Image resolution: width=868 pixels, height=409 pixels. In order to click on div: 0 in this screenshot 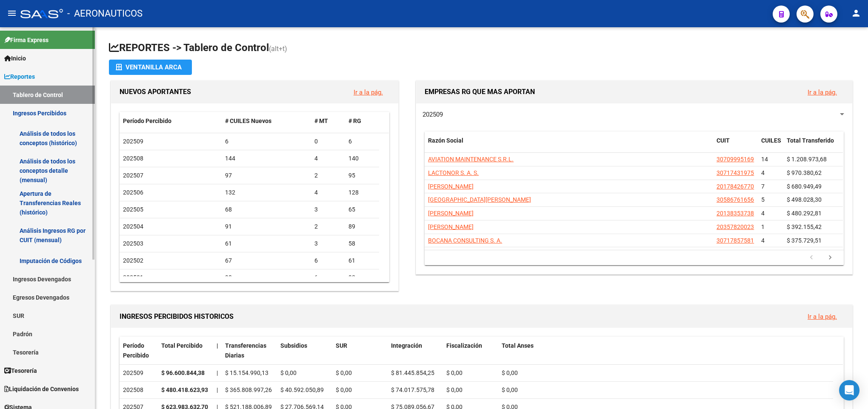, I will do `click(328, 141)`.